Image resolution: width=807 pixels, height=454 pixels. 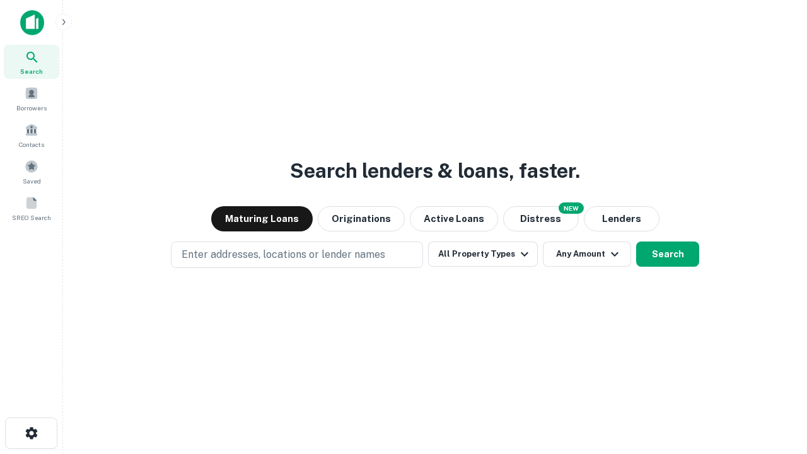 What do you see at coordinates (32, 218) in the screenshot?
I see `span: SREO Search` at bounding box center [32, 218].